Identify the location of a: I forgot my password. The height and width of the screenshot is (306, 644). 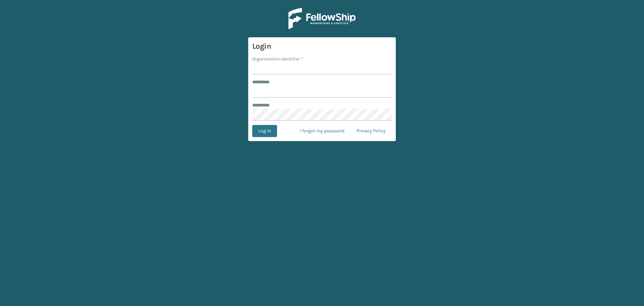
(322, 131).